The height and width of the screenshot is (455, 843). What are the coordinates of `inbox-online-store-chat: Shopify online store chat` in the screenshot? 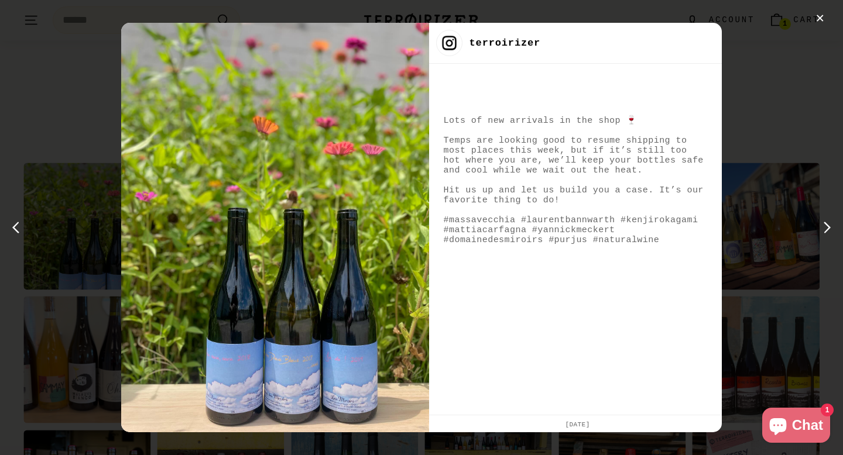 It's located at (796, 427).